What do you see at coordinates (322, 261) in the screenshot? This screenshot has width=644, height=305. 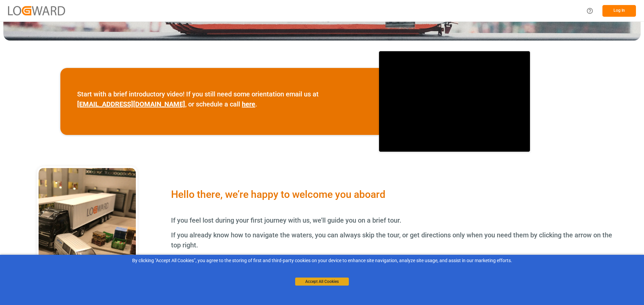 I see `div: By clicking "Accept All Cookies”, you agree to the storing of first and third-party cookies on yo...` at bounding box center [322, 261].